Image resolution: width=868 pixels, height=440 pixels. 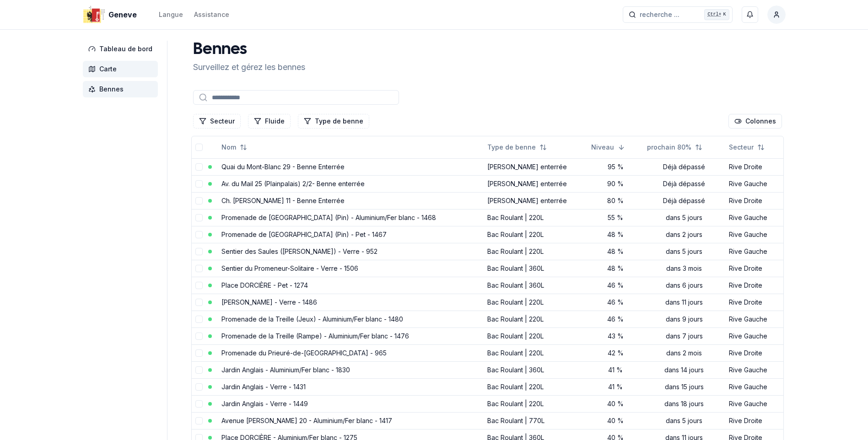 What do you see at coordinates (685, 235) in the screenshot?
I see `div: dans 2 jours` at bounding box center [685, 235].